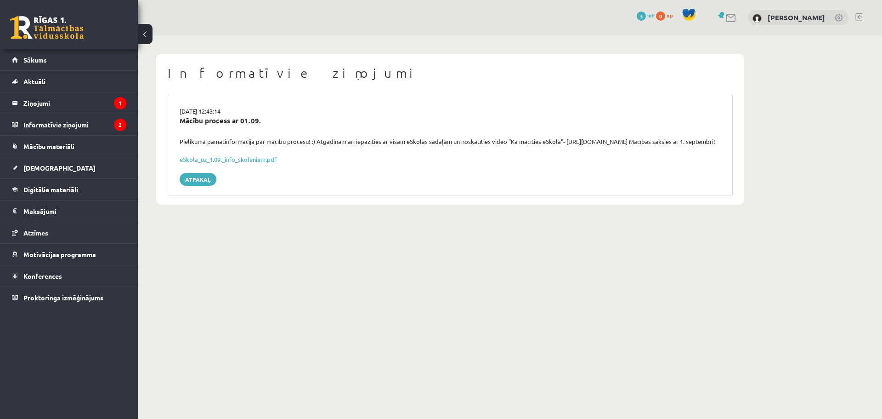  I want to click on legend: Maksājumi, so click(75, 211).